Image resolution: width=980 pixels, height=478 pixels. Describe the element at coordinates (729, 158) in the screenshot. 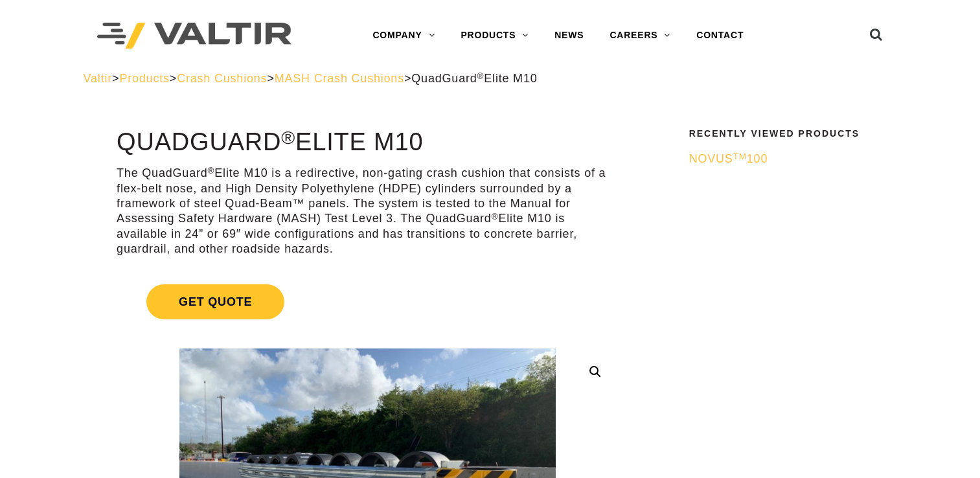

I see `span: NOVUS 100` at that location.